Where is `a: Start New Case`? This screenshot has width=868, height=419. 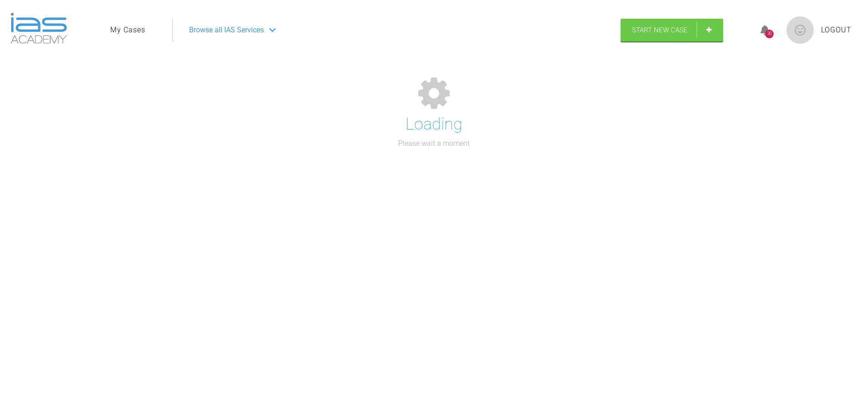 a: Start New Case is located at coordinates (672, 30).